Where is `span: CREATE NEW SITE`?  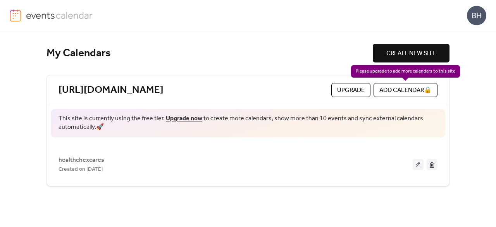 span: CREATE NEW SITE is located at coordinates (411, 53).